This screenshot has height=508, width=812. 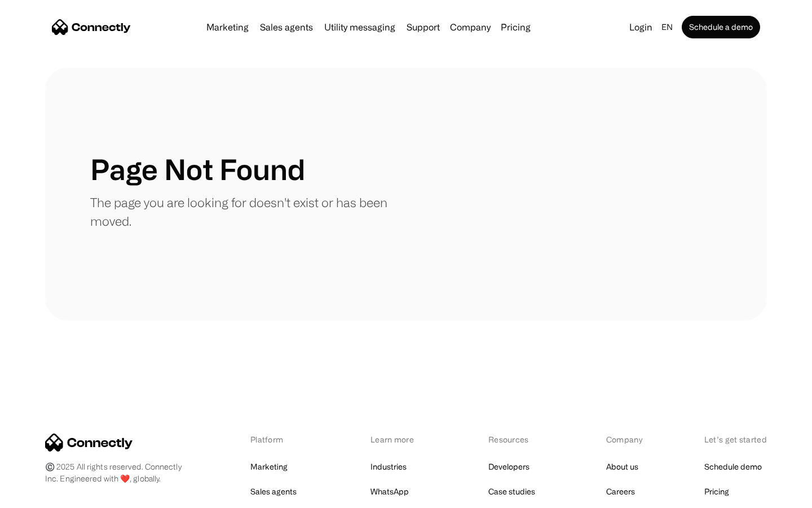 What do you see at coordinates (198, 169) in the screenshot?
I see `h1: Page Not Found` at bounding box center [198, 169].